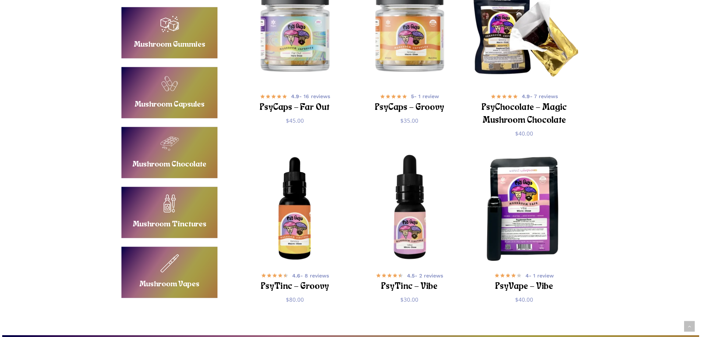 The height and width of the screenshot is (337, 701). Describe the element at coordinates (409, 121) in the screenshot. I see `bdi: 35.00` at that location.